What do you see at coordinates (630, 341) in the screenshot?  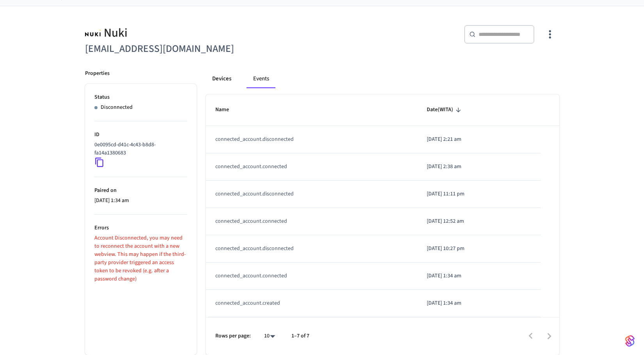 I see `img: SeamLogoGradient.69752ec5.svg` at bounding box center [630, 341].